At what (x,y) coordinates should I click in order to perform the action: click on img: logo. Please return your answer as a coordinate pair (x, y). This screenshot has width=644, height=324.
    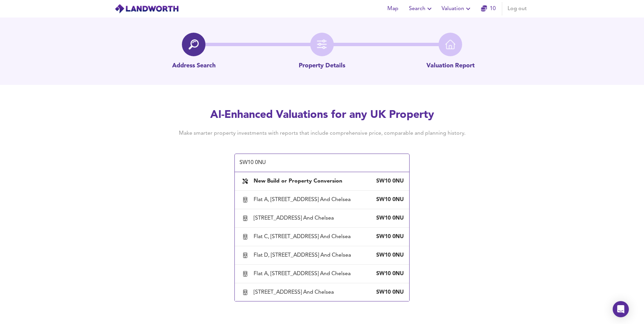
    Looking at the image, I should click on (147, 9).